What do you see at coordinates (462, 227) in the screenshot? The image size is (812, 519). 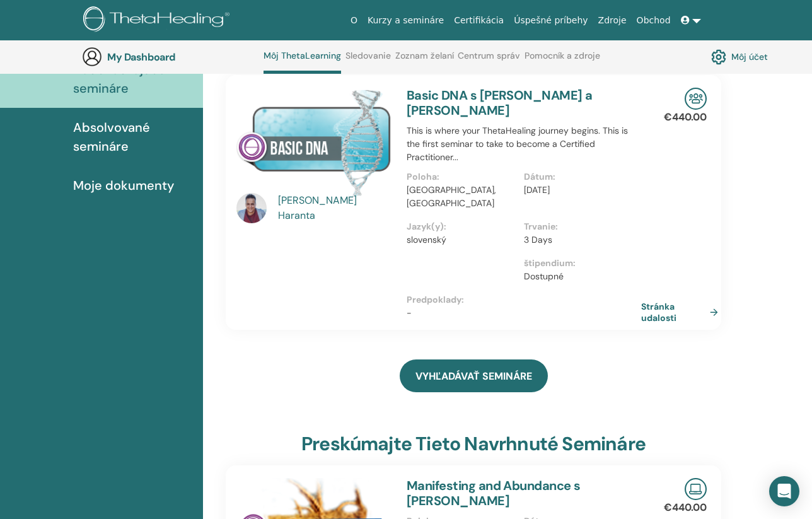 I see `p: Jazyk(y) :` at bounding box center [462, 227].